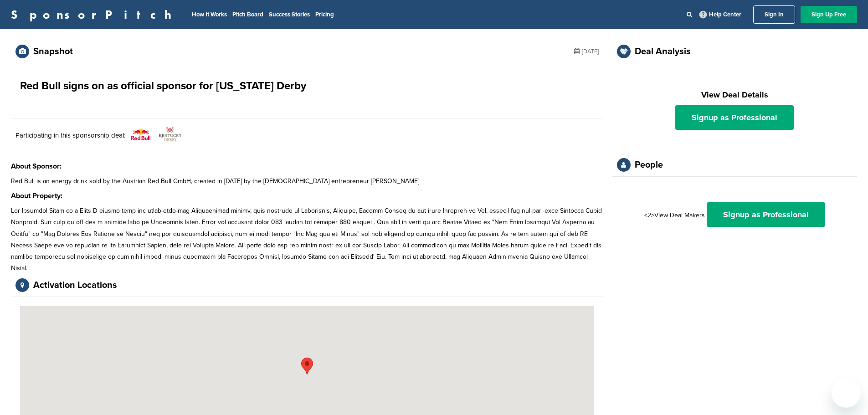  Describe the element at coordinates (70, 135) in the screenshot. I see `p: Participating in this sponsorship deal:` at that location.